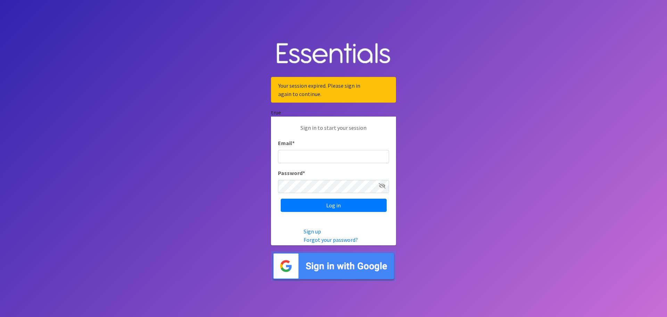 The image size is (667, 317). I want to click on div: Your session expired. Please sign in again to continue., so click(334, 90).